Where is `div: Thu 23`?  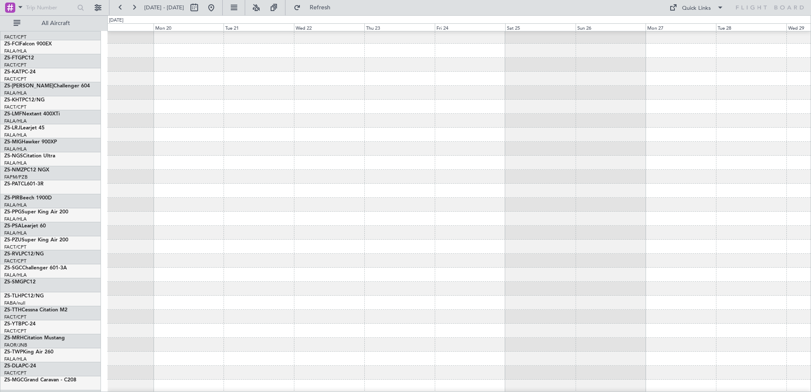 div: Thu 23 is located at coordinates (400, 27).